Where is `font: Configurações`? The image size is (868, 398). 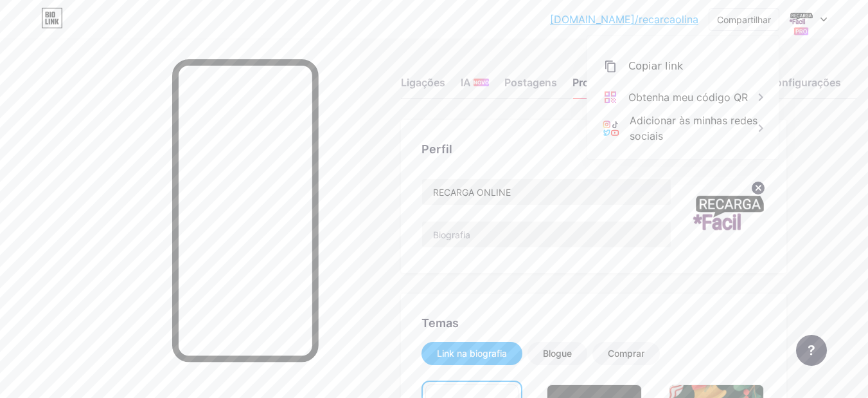 font: Configurações is located at coordinates (804, 83).